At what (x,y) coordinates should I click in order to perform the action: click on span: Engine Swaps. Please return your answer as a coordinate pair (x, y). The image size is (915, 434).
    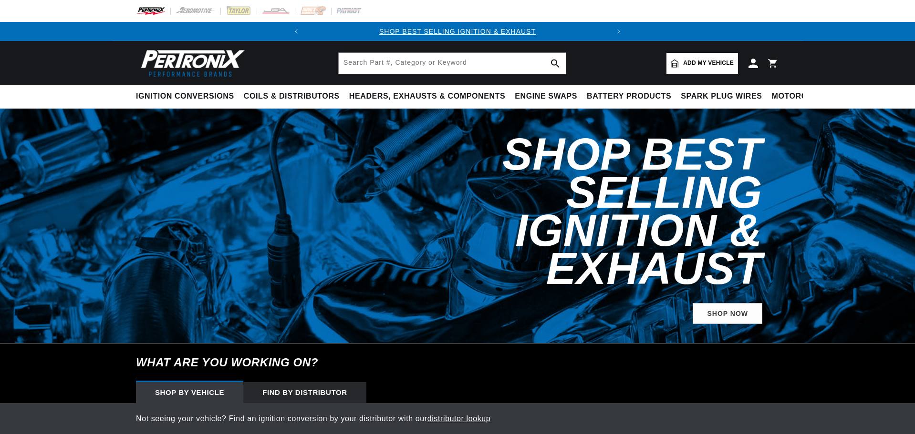
    Looking at the image, I should click on (546, 96).